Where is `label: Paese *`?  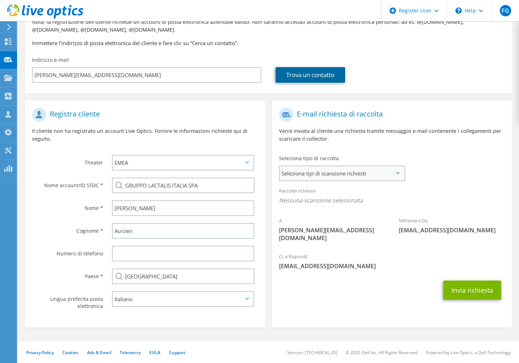 label: Paese * is located at coordinates (68, 274).